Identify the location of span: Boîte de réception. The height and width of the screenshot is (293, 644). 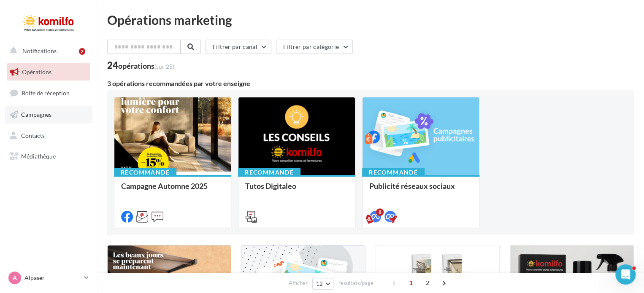
(46, 93).